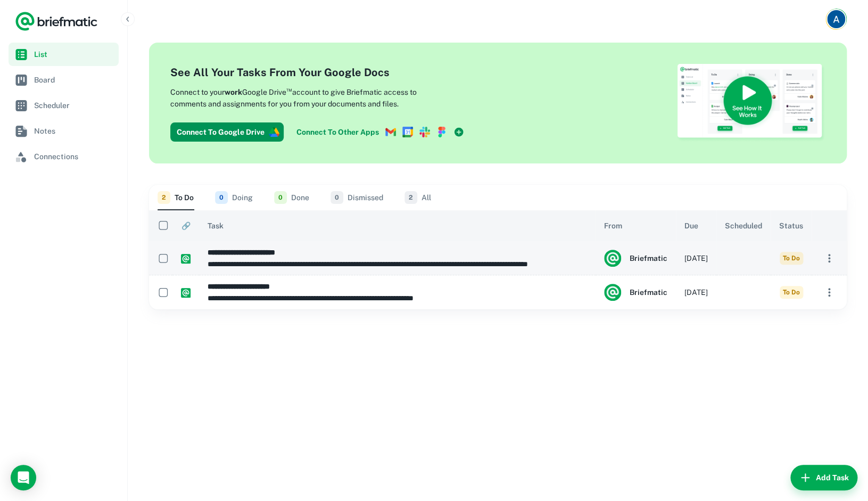  What do you see at coordinates (380, 132) in the screenshot?
I see `a: Connect To Other Apps` at bounding box center [380, 132].